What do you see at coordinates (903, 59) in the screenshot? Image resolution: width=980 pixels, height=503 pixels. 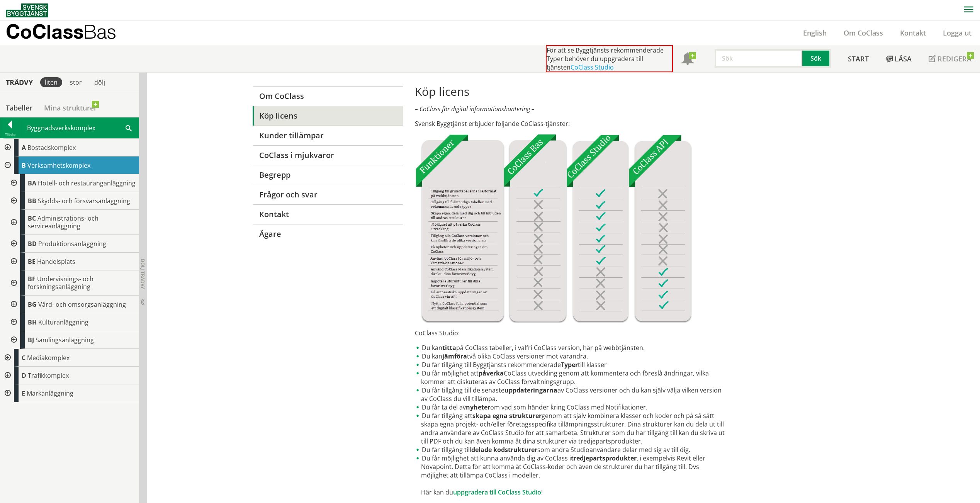 I see `span: Läsa` at bounding box center [903, 59].